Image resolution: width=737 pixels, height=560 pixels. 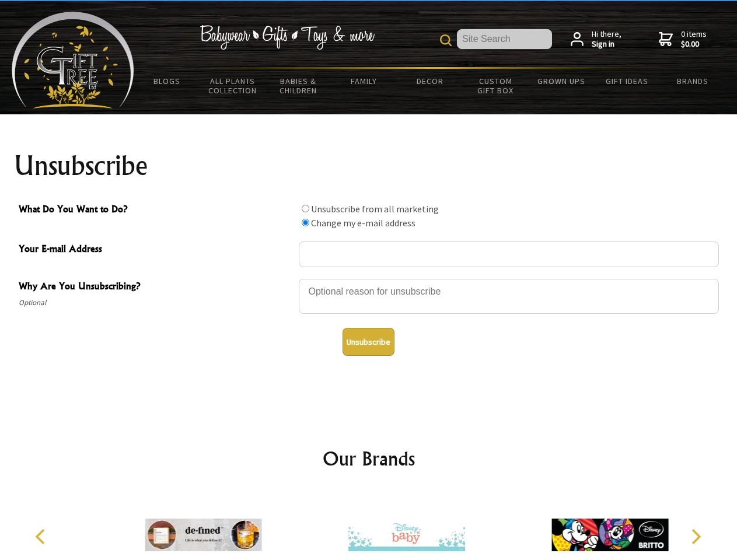 I want to click on input: Your E-mail Address, so click(x=509, y=254).